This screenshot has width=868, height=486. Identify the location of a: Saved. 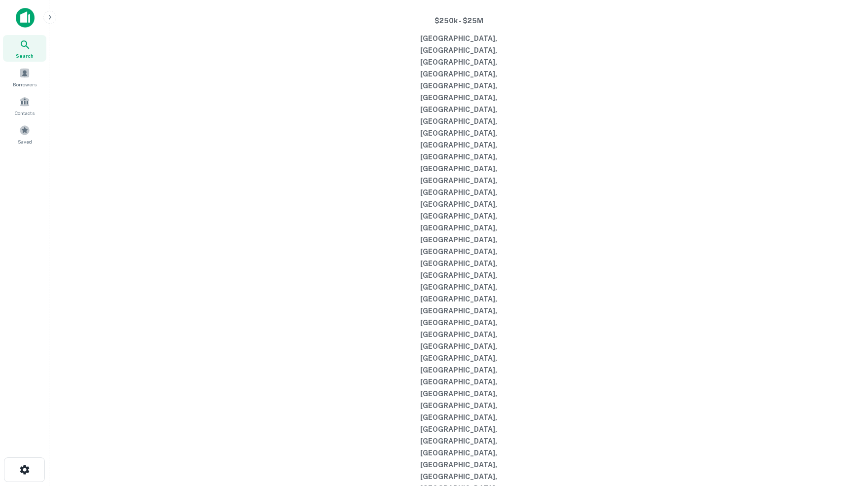
(24, 135).